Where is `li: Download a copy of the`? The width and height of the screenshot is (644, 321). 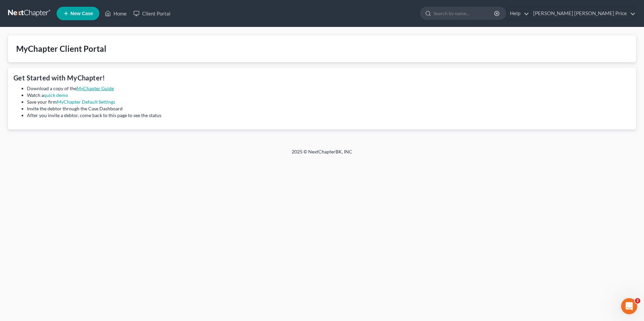 li: Download a copy of the is located at coordinates (329, 89).